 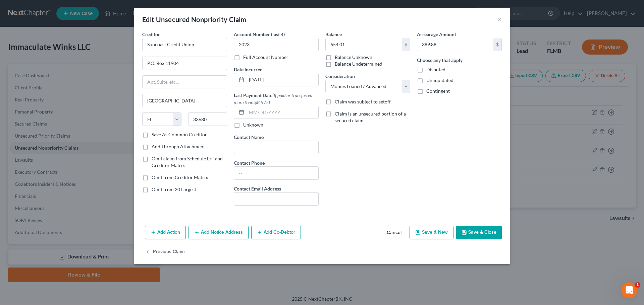 What do you see at coordinates (438, 90) in the screenshot?
I see `span: Contingent` at bounding box center [438, 90].